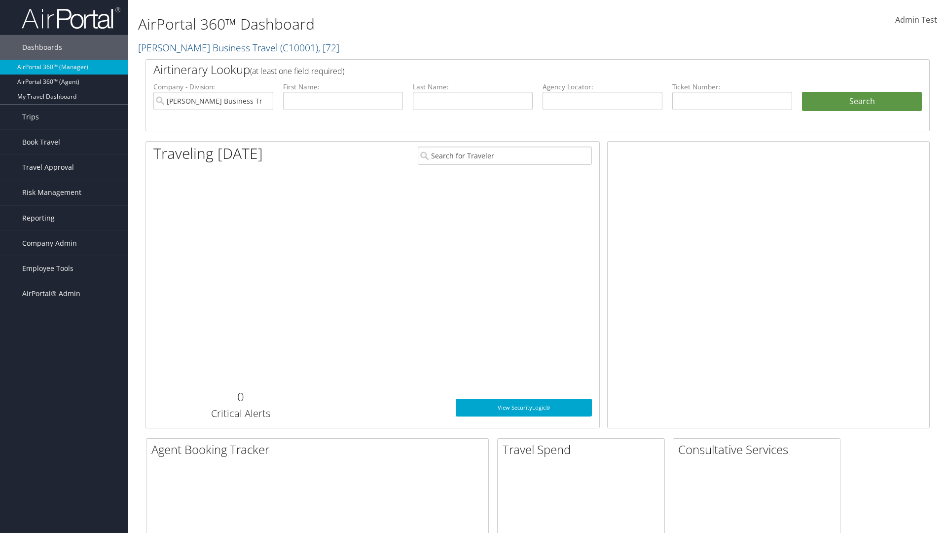  Describe the element at coordinates (51, 293) in the screenshot. I see `span: AirPortal® Admin` at that location.